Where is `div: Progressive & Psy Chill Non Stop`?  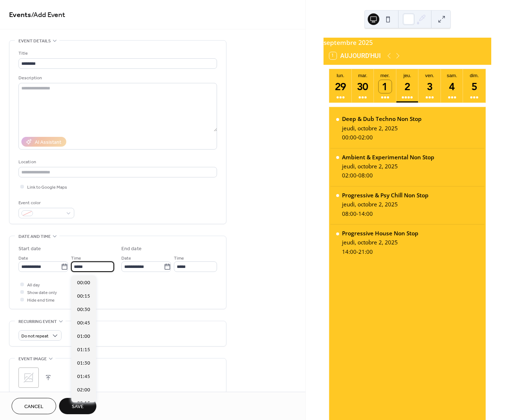
div: Progressive & Psy Chill Non Stop is located at coordinates (385, 195).